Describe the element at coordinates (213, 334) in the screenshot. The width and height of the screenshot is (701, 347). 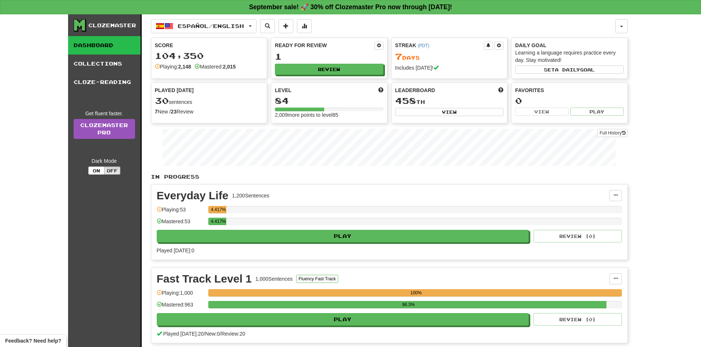
I see `span: New: 0` at that location.